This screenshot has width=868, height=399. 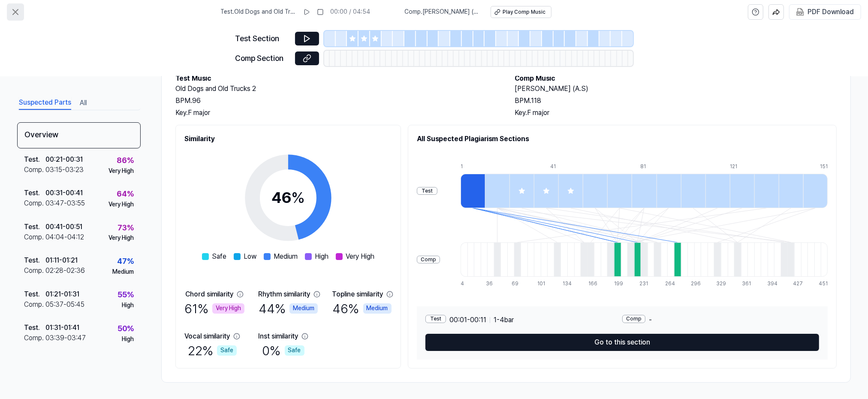 I want to click on div: Key. F major, so click(x=675, y=113).